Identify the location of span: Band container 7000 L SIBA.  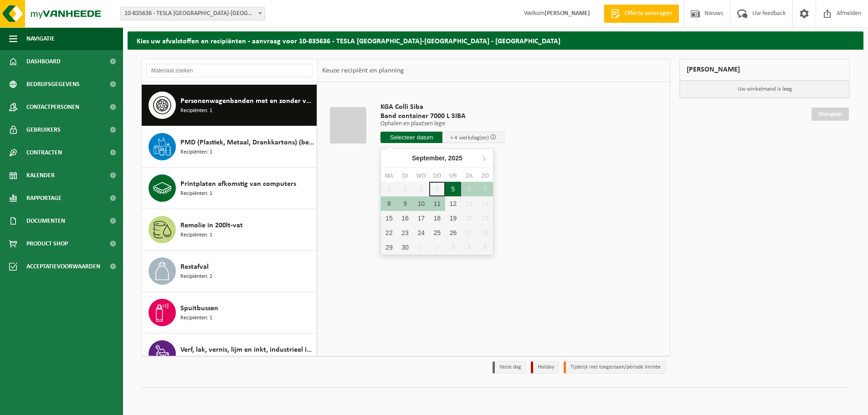
(443, 116).